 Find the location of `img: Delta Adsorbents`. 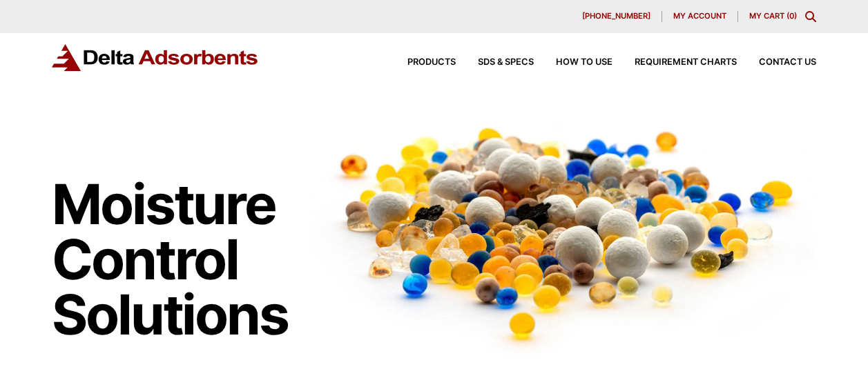

img: Delta Adsorbents is located at coordinates (156, 57).